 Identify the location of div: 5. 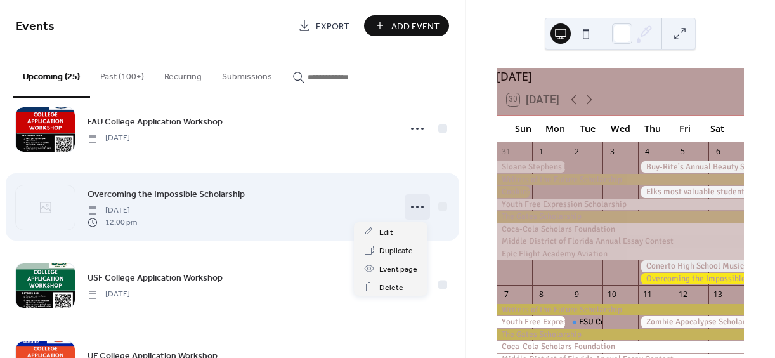
(682, 151).